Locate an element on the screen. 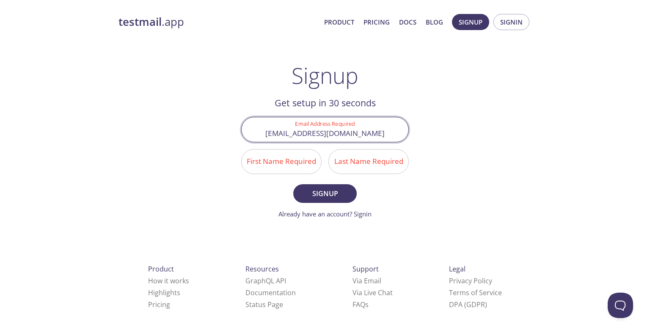 Image resolution: width=650 pixels, height=335 pixels. a: Documentation is located at coordinates (270, 292).